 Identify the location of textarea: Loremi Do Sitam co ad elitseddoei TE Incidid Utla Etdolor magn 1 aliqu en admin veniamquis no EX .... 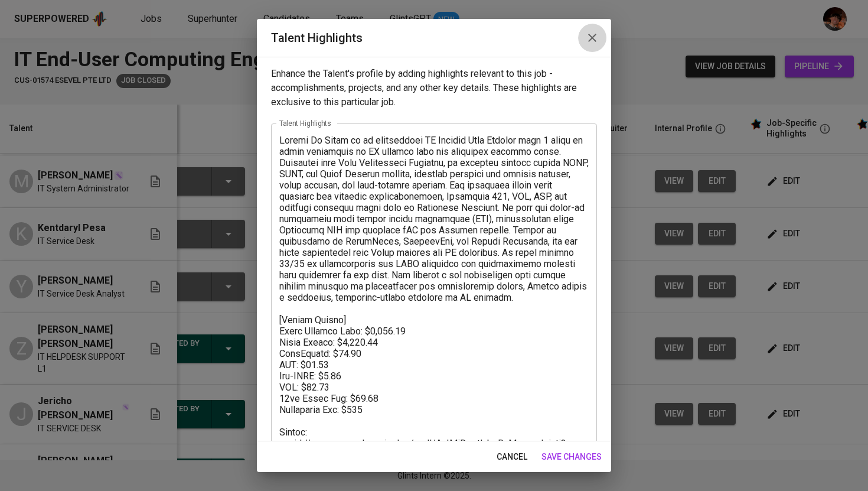
(434, 298).